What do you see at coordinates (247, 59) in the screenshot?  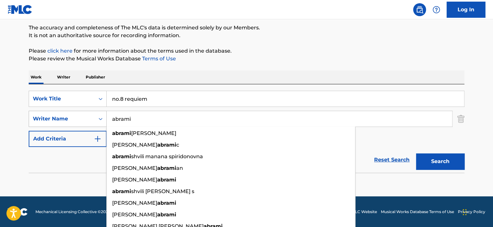 I see `p: Please review the Musical Works Database` at bounding box center [247, 59].